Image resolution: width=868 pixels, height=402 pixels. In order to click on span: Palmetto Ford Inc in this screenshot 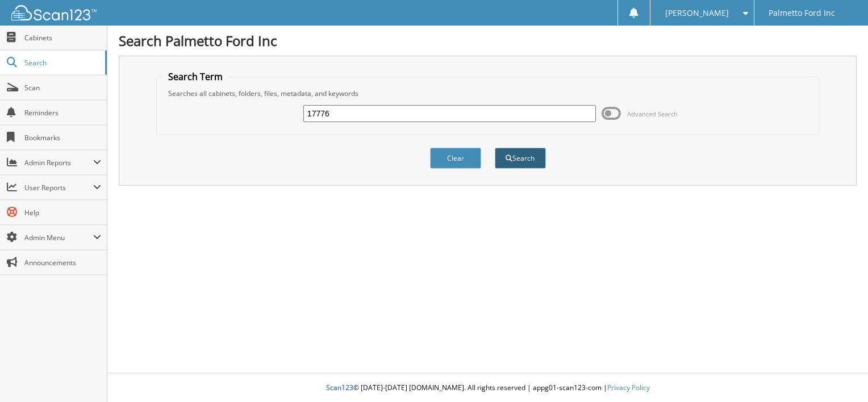, I will do `click(802, 13)`.